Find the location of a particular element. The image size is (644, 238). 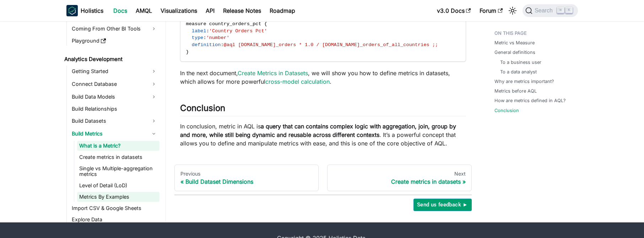

p: In the next document, , we will show you how to define metrics in datasets, which allows for more... is located at coordinates (323, 77).